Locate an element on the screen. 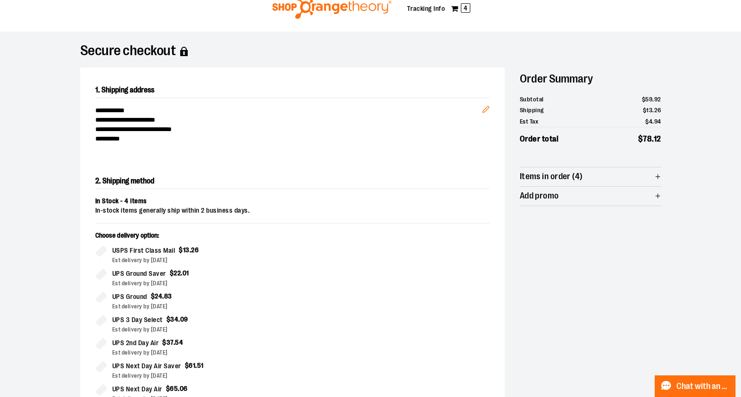  span: 34 is located at coordinates (174, 319).